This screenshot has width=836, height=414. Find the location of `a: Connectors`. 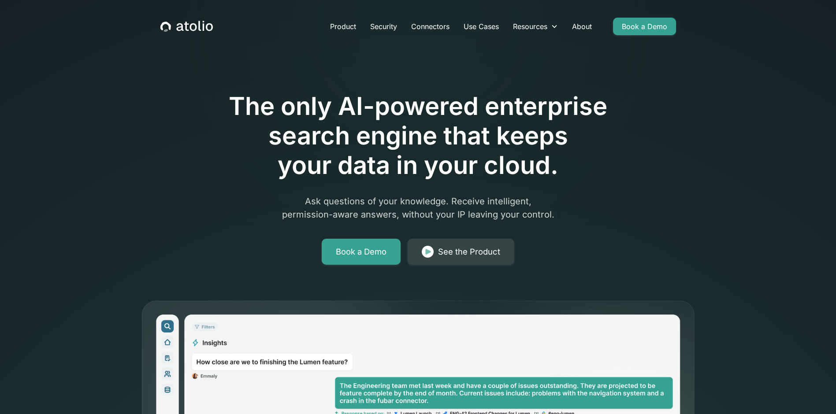

a: Connectors is located at coordinates (430, 26).